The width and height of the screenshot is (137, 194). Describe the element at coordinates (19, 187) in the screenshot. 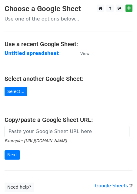

I see `a: Need help?` at that location.